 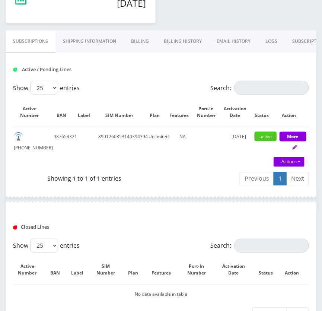 What do you see at coordinates (31, 270) in the screenshot?
I see `th: Active Number: activate to sort column descending` at bounding box center [31, 270].